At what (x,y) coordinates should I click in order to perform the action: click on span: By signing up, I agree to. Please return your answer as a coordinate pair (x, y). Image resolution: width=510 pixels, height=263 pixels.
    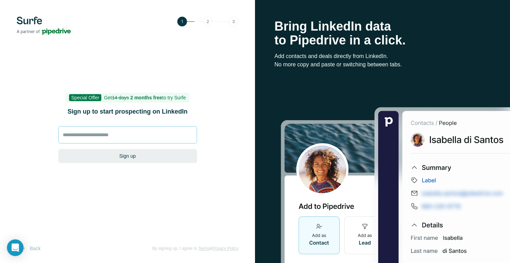
    Looking at the image, I should click on (175, 248).